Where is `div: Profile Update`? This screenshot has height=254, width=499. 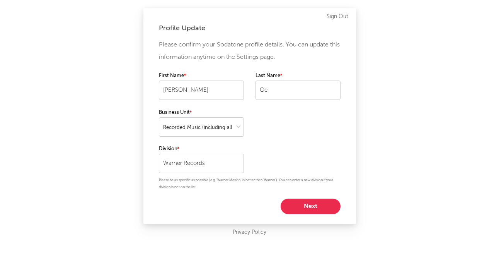
div: Profile Update is located at coordinates (250, 28).